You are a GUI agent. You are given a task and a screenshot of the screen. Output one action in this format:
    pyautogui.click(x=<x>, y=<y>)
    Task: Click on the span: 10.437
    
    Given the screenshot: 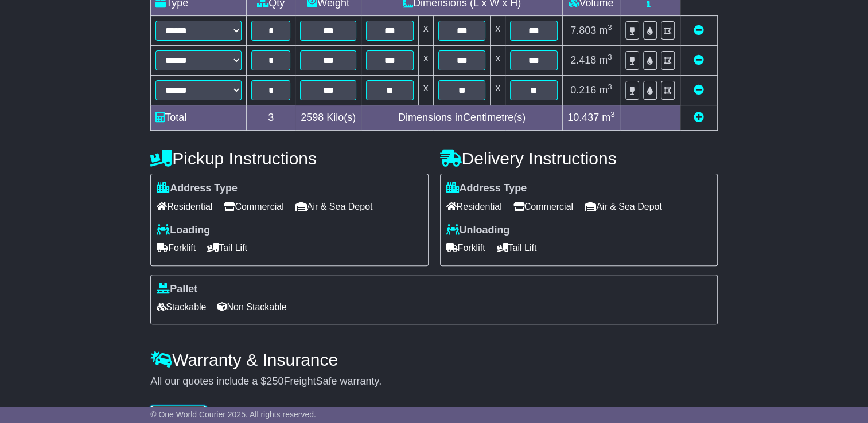 What is the action you would take?
    pyautogui.click(x=583, y=118)
    